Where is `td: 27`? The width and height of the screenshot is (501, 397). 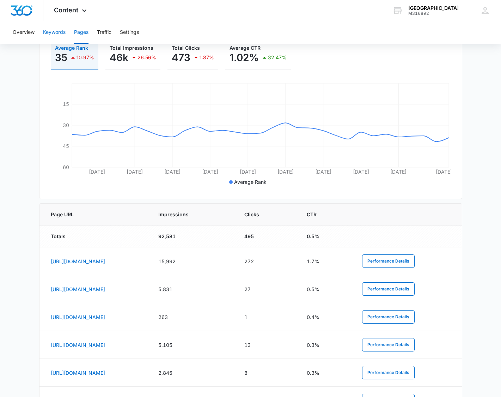 td: 27 is located at coordinates (267, 289).